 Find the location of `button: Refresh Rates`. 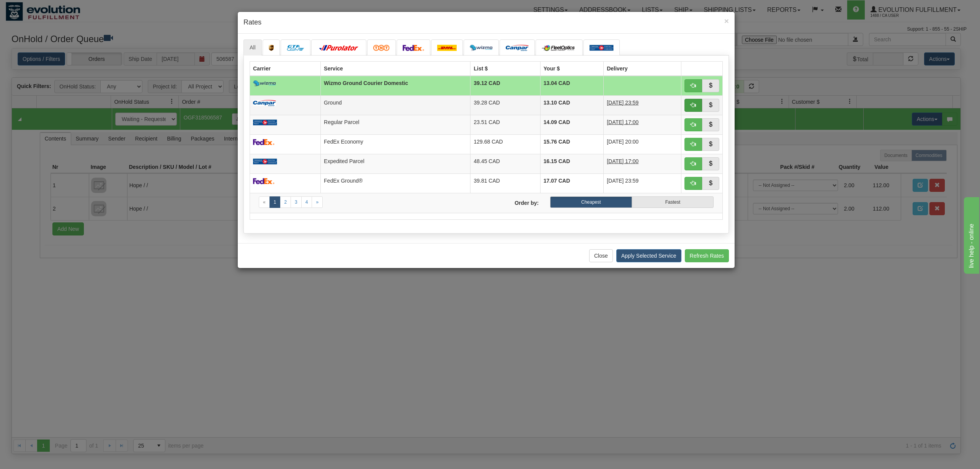

button: Refresh Rates is located at coordinates (707, 256).